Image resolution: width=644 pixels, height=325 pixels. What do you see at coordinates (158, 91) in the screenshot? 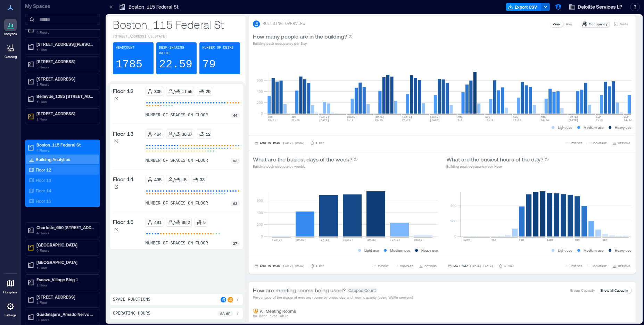
I see `p: 335` at bounding box center [158, 91].